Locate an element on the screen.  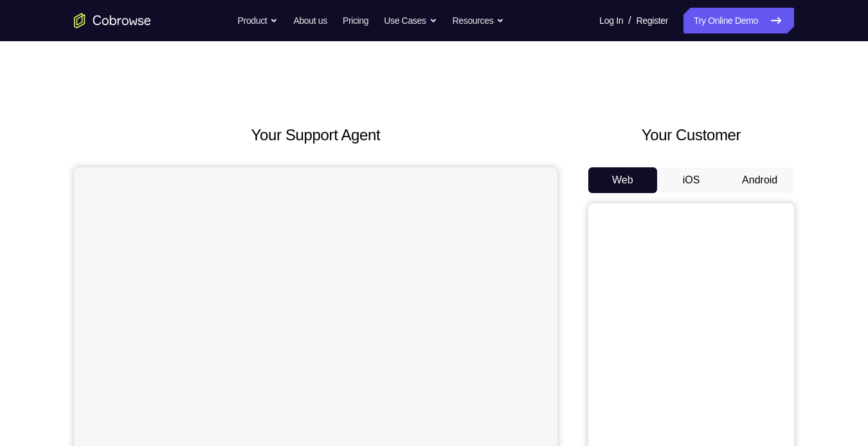
button: Resources is located at coordinates (478, 21).